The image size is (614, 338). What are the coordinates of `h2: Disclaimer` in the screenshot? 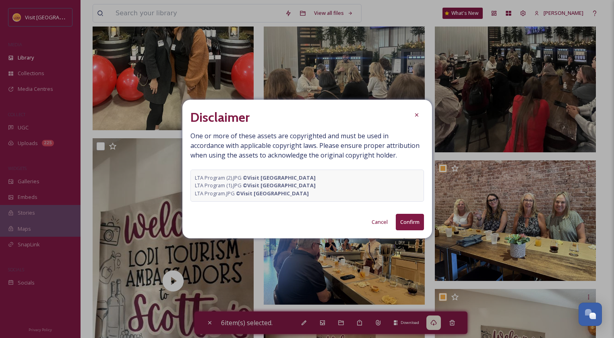 It's located at (220, 118).